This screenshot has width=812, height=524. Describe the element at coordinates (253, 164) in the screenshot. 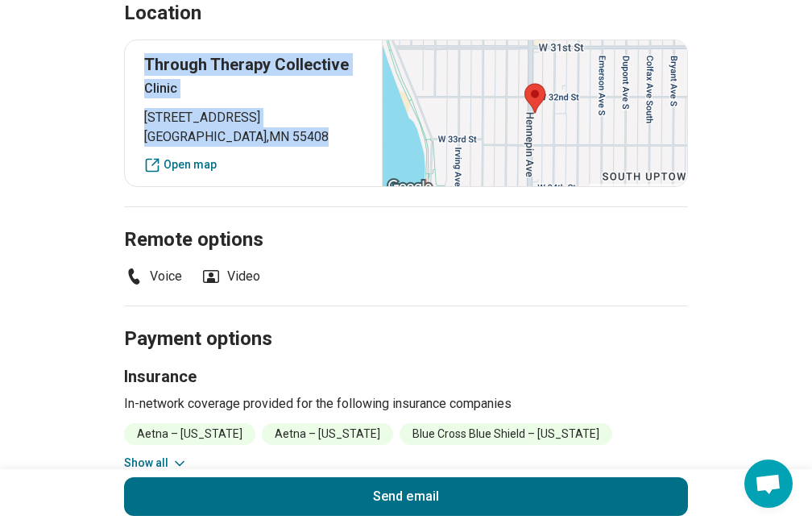

I see `a: Open map` at that location.